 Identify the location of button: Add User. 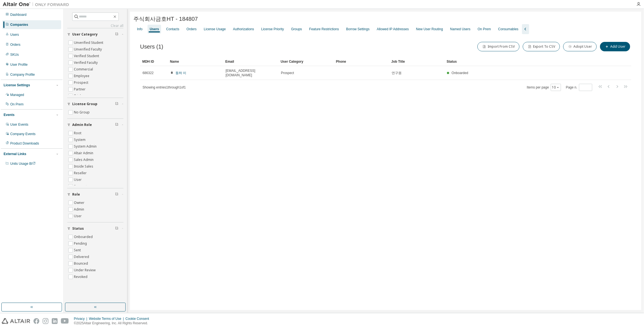
(615, 47).